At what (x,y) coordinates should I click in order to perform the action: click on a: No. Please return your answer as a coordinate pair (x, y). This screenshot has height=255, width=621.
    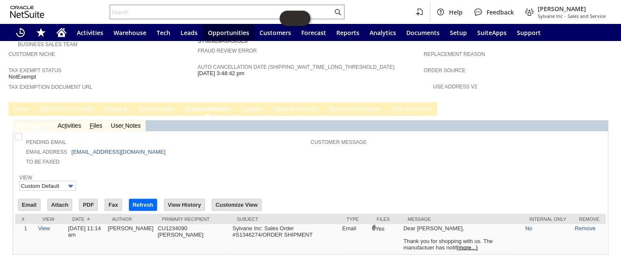
    Looking at the image, I should click on (528, 227).